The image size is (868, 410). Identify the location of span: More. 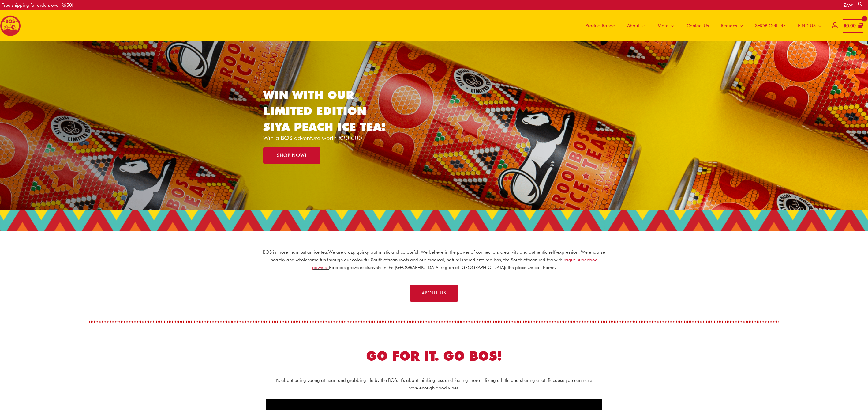
(664, 26).